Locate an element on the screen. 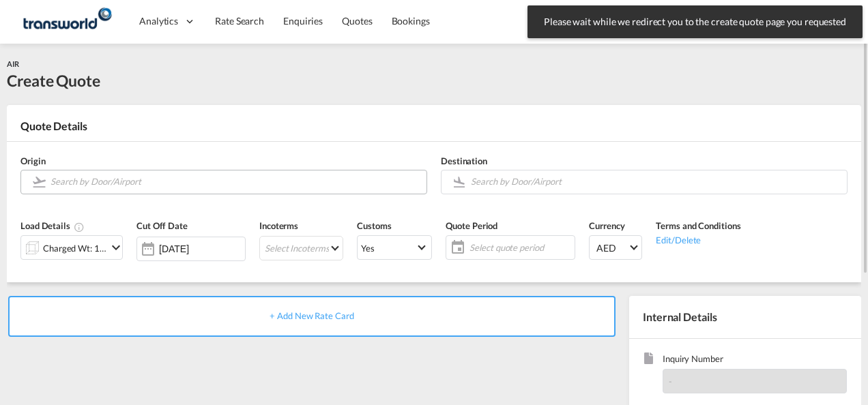 The image size is (868, 405). input: Select is located at coordinates (203, 249).